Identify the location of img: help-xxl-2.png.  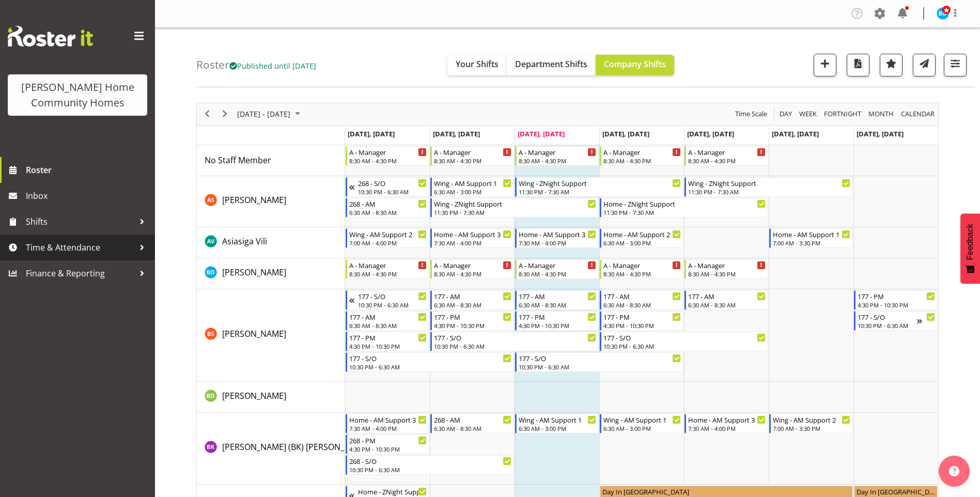
(955, 471).